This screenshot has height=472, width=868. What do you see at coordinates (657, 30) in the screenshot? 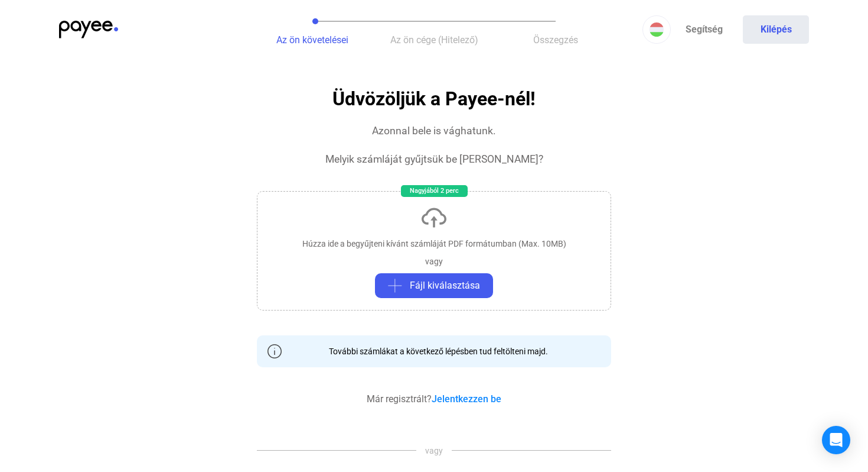
I see `img: HU` at bounding box center [657, 30].